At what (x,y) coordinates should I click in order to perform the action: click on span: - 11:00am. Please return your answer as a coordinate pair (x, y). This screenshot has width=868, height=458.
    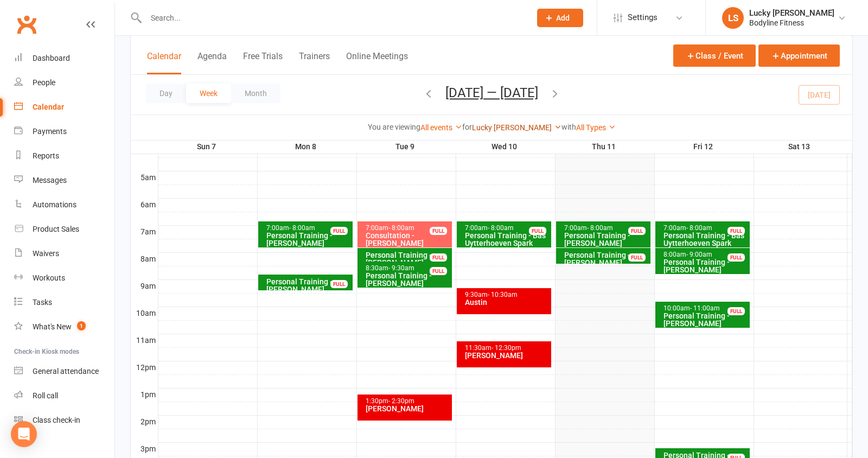
    Looking at the image, I should click on (704, 309).